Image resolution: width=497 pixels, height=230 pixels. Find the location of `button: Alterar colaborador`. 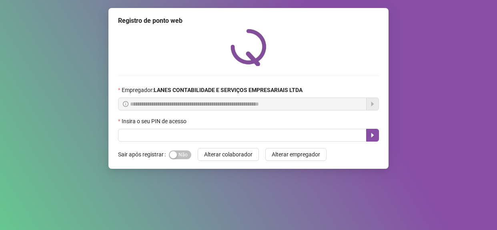

button: Alterar colaborador is located at coordinates (228, 154).